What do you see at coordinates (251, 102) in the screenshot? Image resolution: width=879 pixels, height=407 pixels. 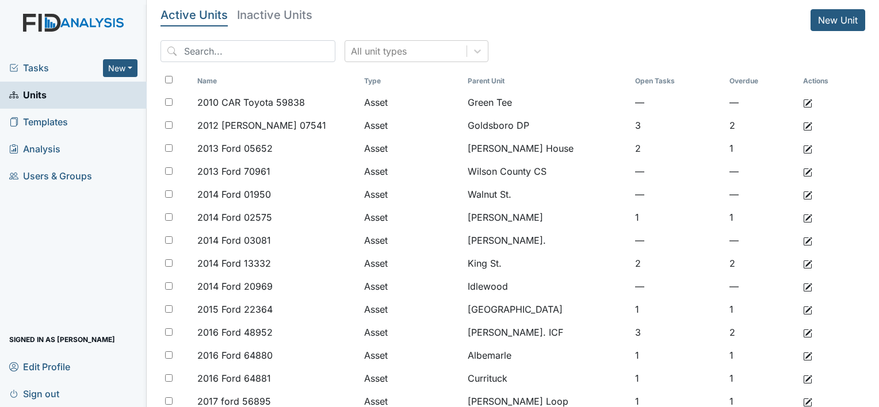 I see `span: 2010 CAR Toyota 59838` at bounding box center [251, 102].